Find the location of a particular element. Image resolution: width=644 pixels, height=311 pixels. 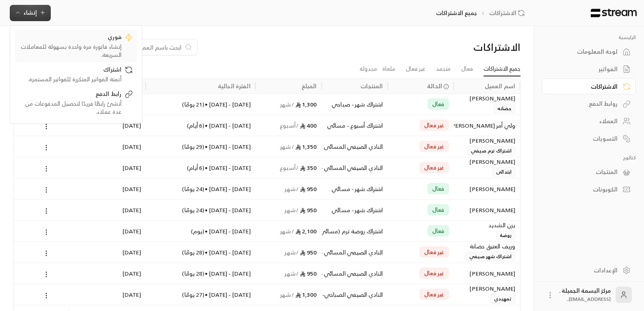

div: اشتراك شهر - صباحي is located at coordinates (355, 104).